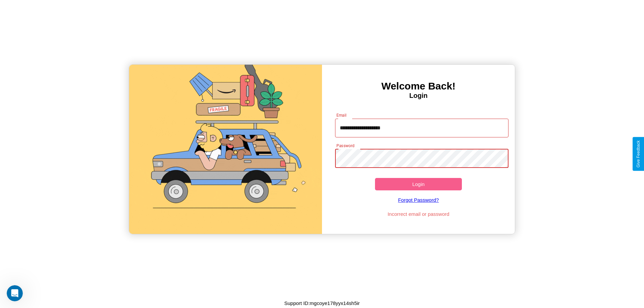 This screenshot has width=644, height=308. What do you see at coordinates (419, 199) in the screenshot?
I see `a: Forgot Password?` at bounding box center [419, 199].